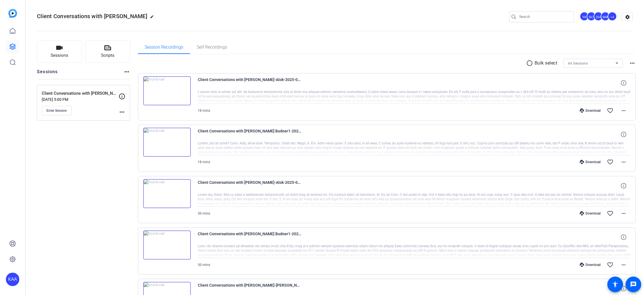 This screenshot has height=295, width=644. What do you see at coordinates (545, 17) in the screenshot?
I see `input: Search` at bounding box center [545, 17].